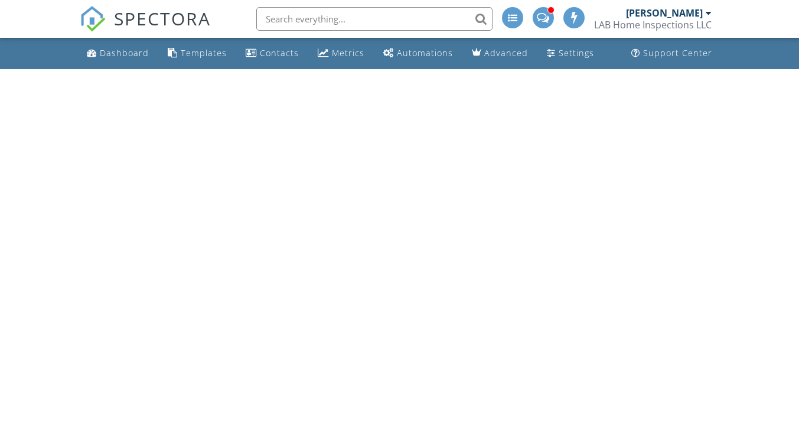 The image size is (799, 439). What do you see at coordinates (348, 53) in the screenshot?
I see `div: Metrics` at bounding box center [348, 53].